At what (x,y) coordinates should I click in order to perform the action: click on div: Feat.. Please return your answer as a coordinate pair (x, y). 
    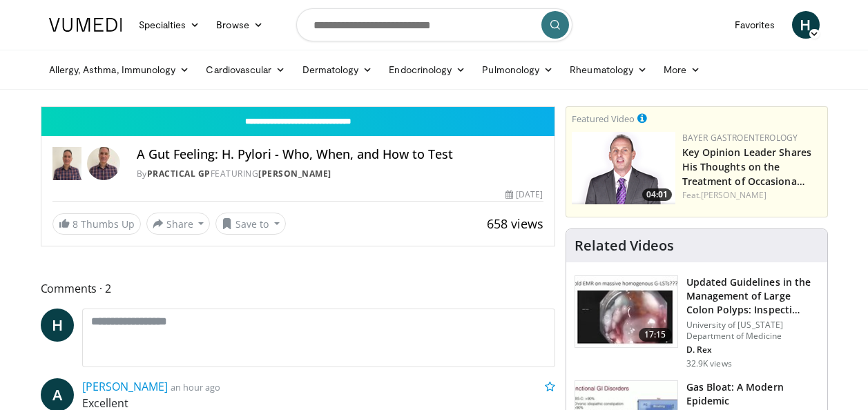
    Looking at the image, I should click on (752, 196).